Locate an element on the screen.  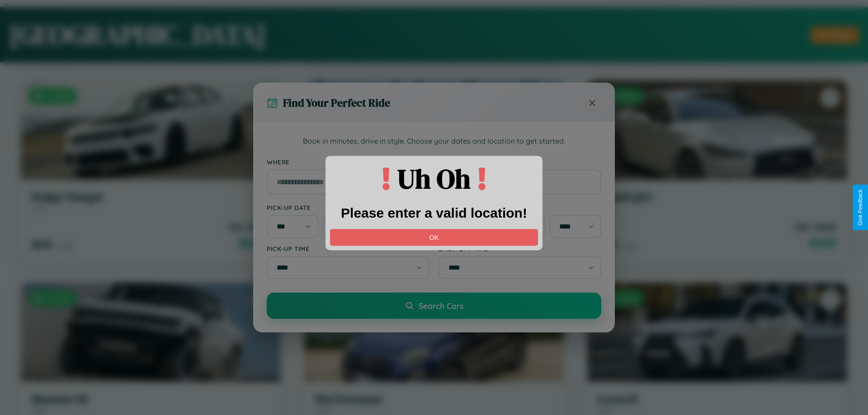
label: Pick-up Date is located at coordinates (348, 208).